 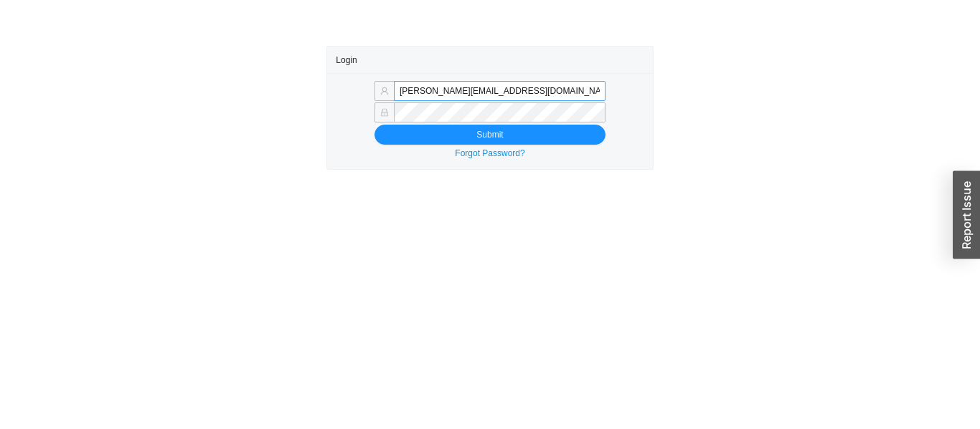 What do you see at coordinates (384, 113) in the screenshot?
I see `span: lock` at bounding box center [384, 113].